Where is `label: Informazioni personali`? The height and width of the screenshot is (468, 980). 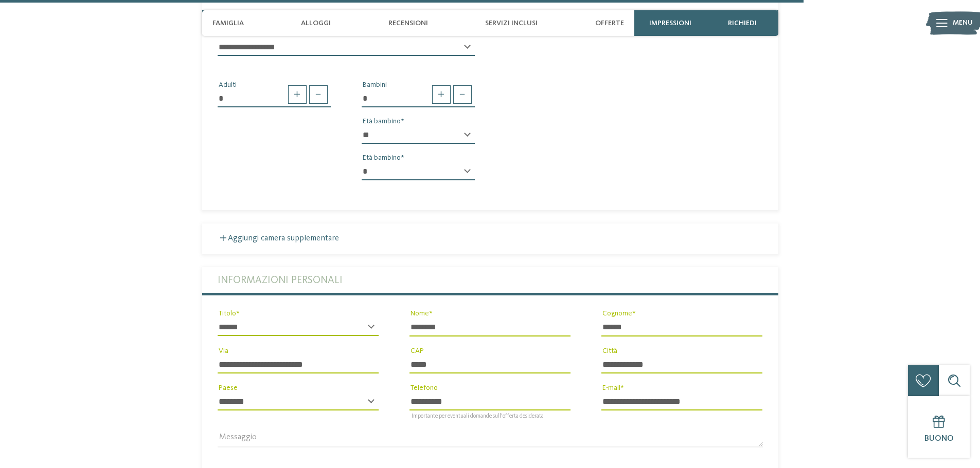 label: Informazioni personali is located at coordinates (490, 280).